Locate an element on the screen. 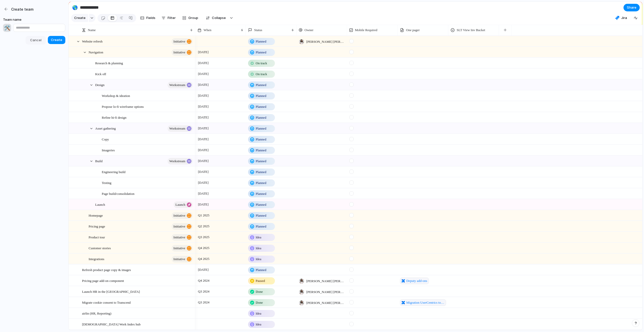  span: Fields is located at coordinates (151, 18).